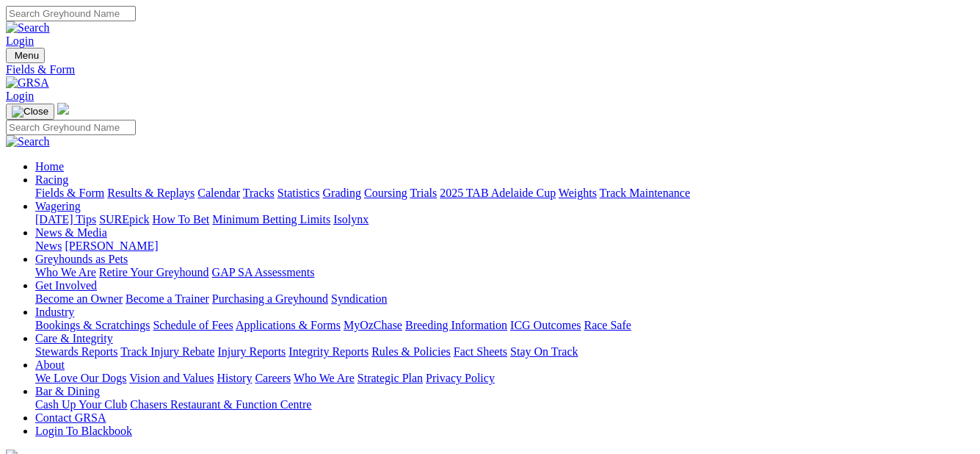 This screenshot has height=454, width=980. Describe the element at coordinates (234, 378) in the screenshot. I see `a: History` at that location.